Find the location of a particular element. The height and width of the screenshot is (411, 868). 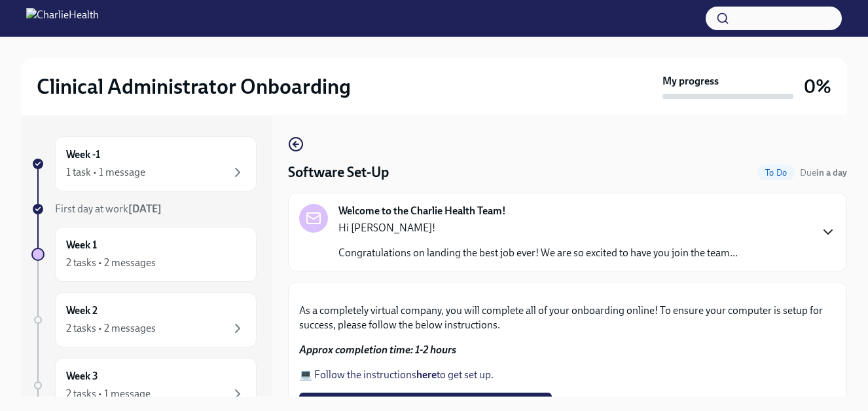

img: CharlieHealth is located at coordinates (62, 18).